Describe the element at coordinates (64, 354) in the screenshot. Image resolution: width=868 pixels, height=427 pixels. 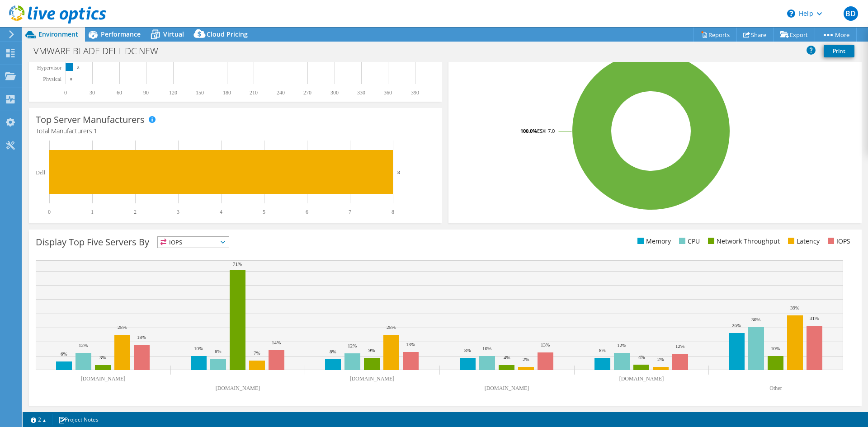
I see `text: 6%` at that location.